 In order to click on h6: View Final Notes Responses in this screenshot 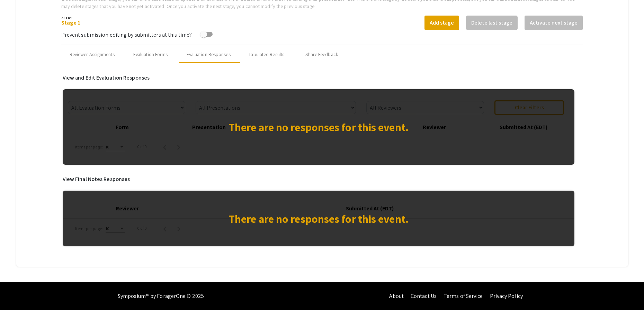, I will do `click(319, 179)`.